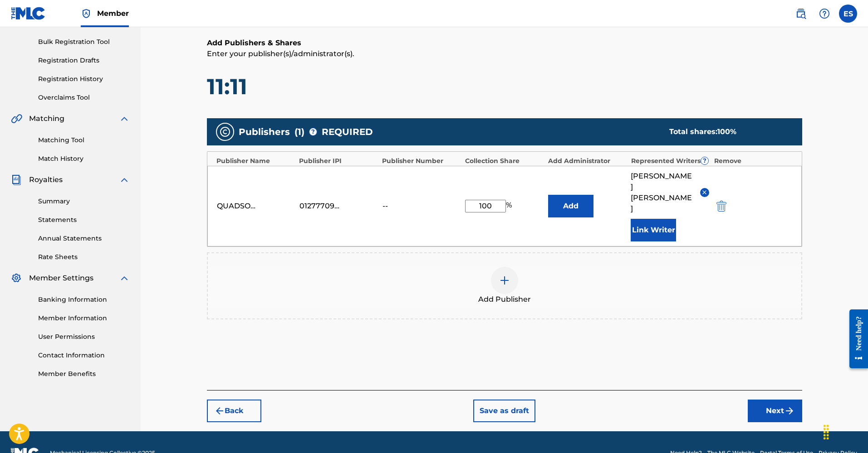 Image resolution: width=868 pixels, height=453 pixels. Describe the element at coordinates (727, 132) in the screenshot. I see `span: 100 %` at that location.